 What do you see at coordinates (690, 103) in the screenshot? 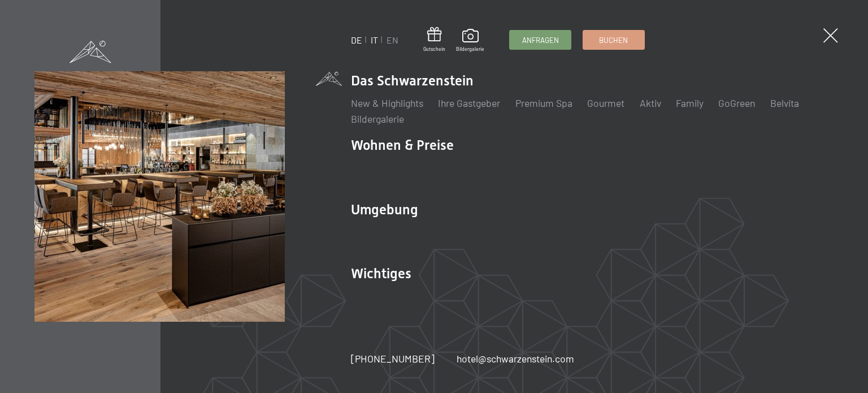
I see `a: Family` at bounding box center [690, 103].